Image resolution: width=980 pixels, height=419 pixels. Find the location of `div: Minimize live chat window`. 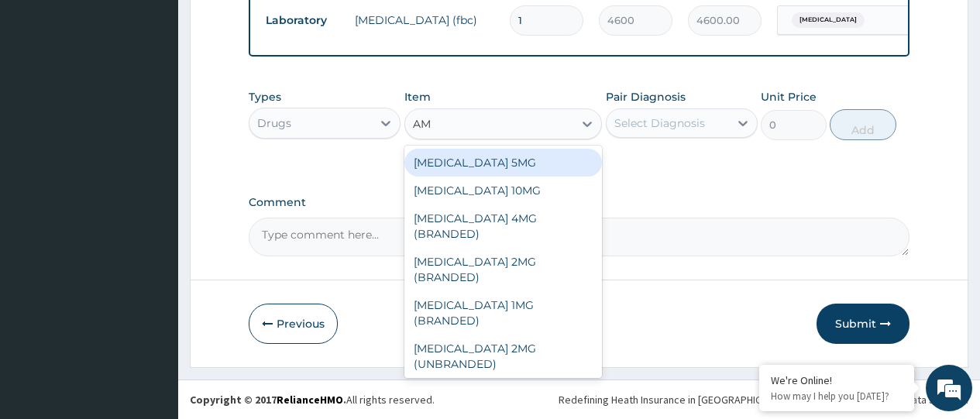

div: Minimize live chat window is located at coordinates (272, 27).